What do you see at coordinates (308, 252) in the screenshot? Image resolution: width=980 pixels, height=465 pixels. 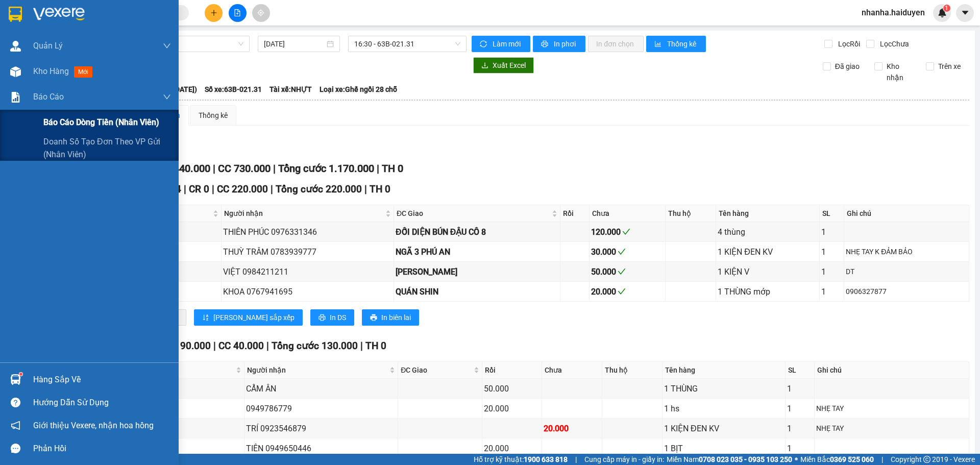 I see `div: THUỲ TRÂM 0783939777` at bounding box center [308, 252].